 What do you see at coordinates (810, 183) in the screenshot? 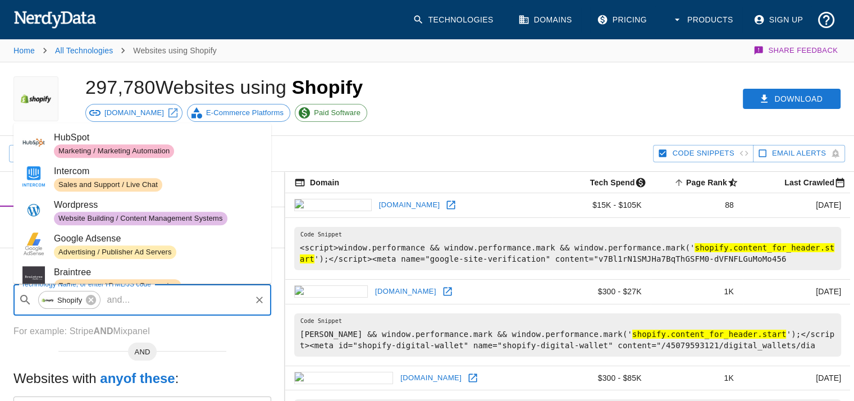
I see `span: Most recent date this website was successfully crawled` at bounding box center [810, 183].